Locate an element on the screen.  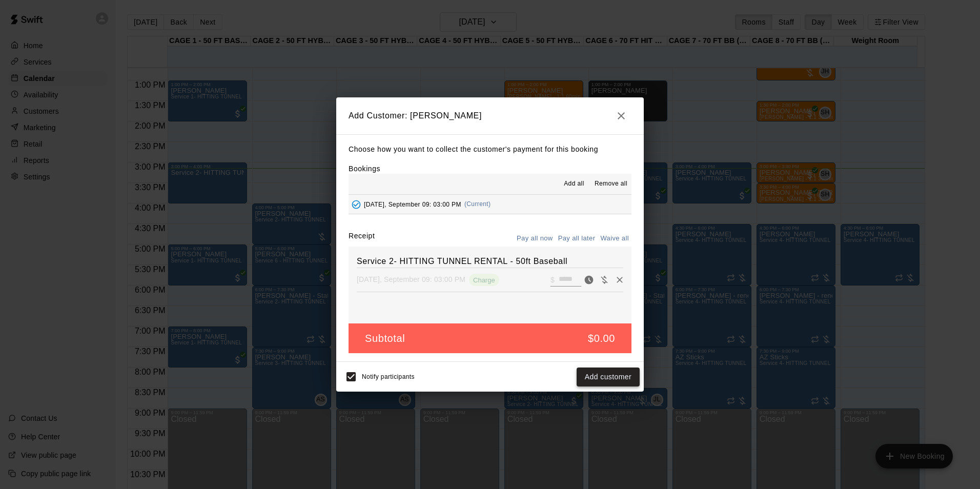
h5: $0.00 is located at coordinates (601, 338).